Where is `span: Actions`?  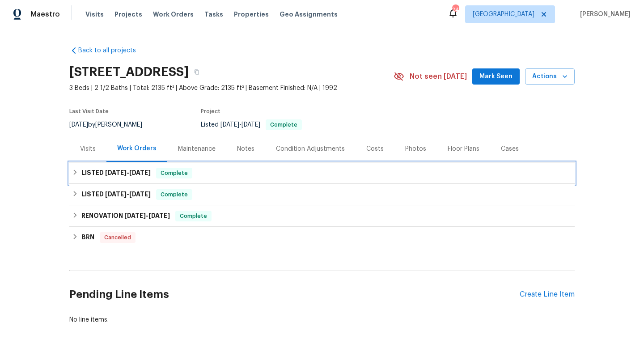 span: Actions is located at coordinates (550, 76).